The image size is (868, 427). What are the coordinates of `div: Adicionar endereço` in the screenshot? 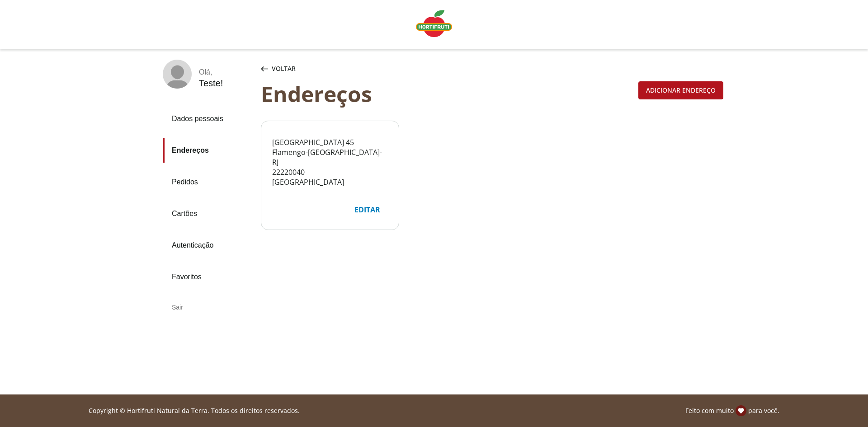 It's located at (681, 90).